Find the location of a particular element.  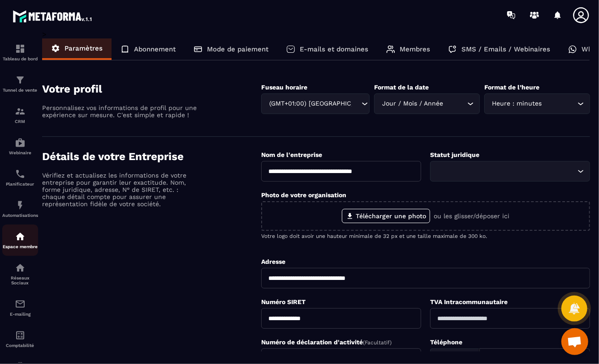

label: Format de la date is located at coordinates (401, 87).